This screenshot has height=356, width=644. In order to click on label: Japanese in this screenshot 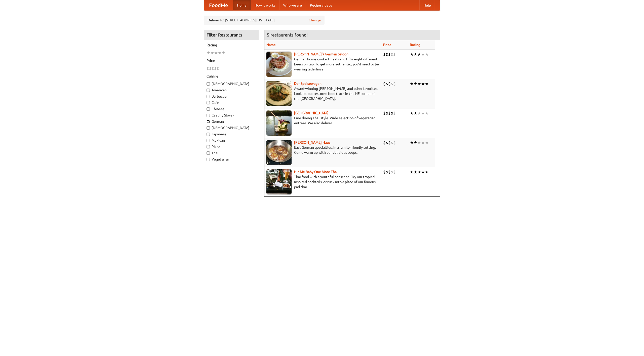, I will do `click(231, 134)`.